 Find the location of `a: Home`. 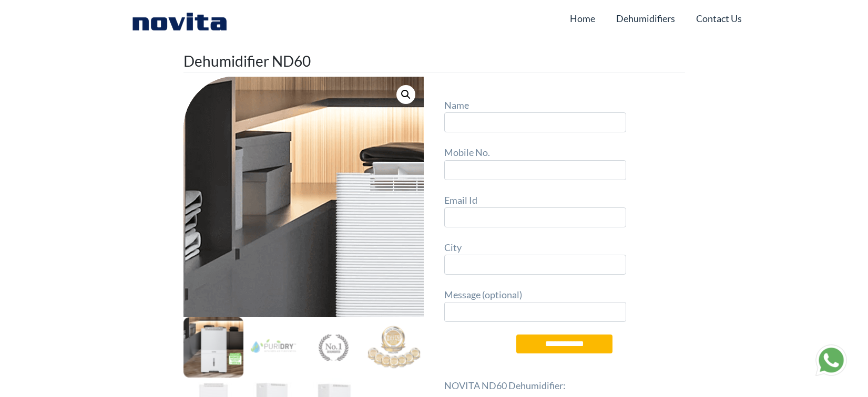

a: Home is located at coordinates (582, 18).